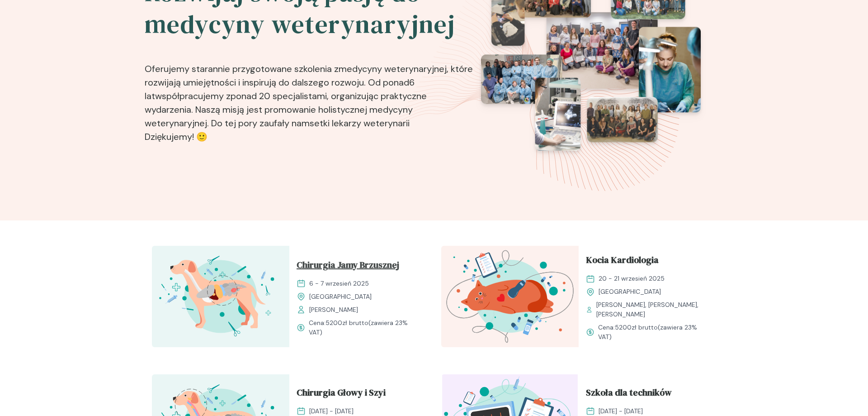  What do you see at coordinates (220, 296) in the screenshot?
I see `img: aHfRokMqNJQqH-fc_ChiruJB_T.svg` at bounding box center [220, 296].